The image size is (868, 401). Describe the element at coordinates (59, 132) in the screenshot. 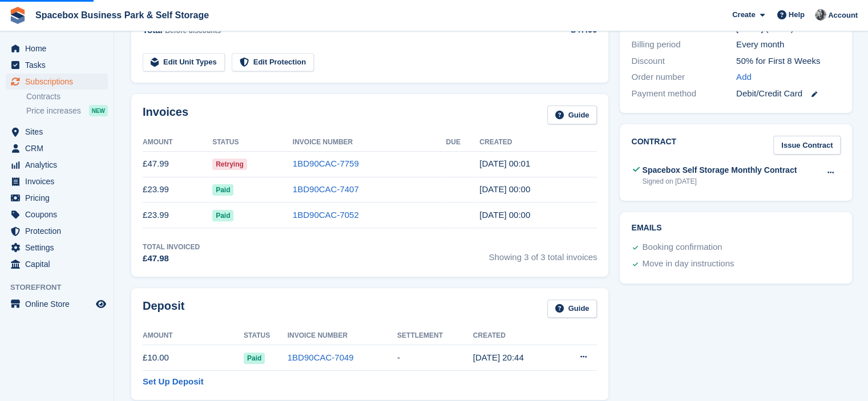

I see `span: Sites` at that location.